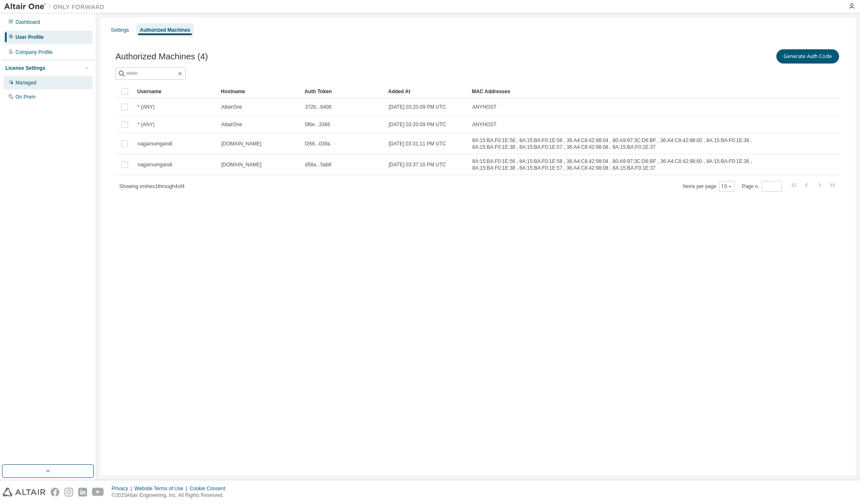 This screenshot has height=504, width=860. Describe the element at coordinates (27, 22) in the screenshot. I see `div: Dashboard` at that location.